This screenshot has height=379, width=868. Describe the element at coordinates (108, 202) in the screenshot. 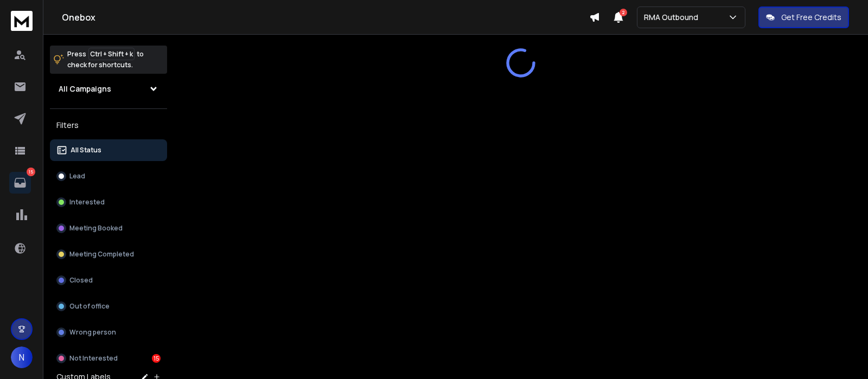

I see `button: Interested` at that location.